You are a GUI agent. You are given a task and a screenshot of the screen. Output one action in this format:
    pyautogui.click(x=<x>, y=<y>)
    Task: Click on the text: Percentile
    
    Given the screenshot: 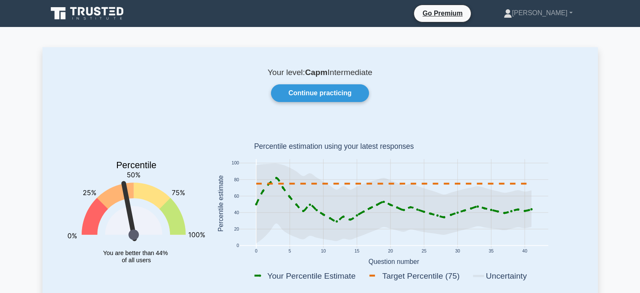 What is the action you would take?
    pyautogui.click(x=136, y=165)
    